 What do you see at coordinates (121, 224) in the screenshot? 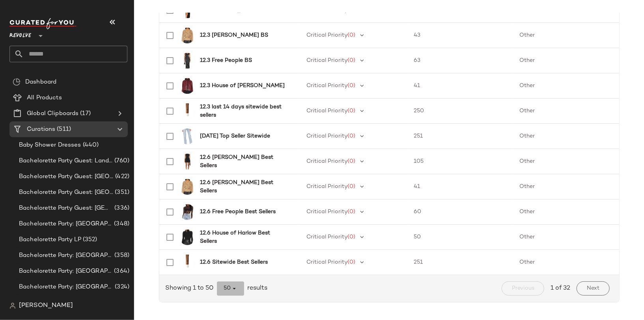
I see `span: (348)` at bounding box center [121, 224].